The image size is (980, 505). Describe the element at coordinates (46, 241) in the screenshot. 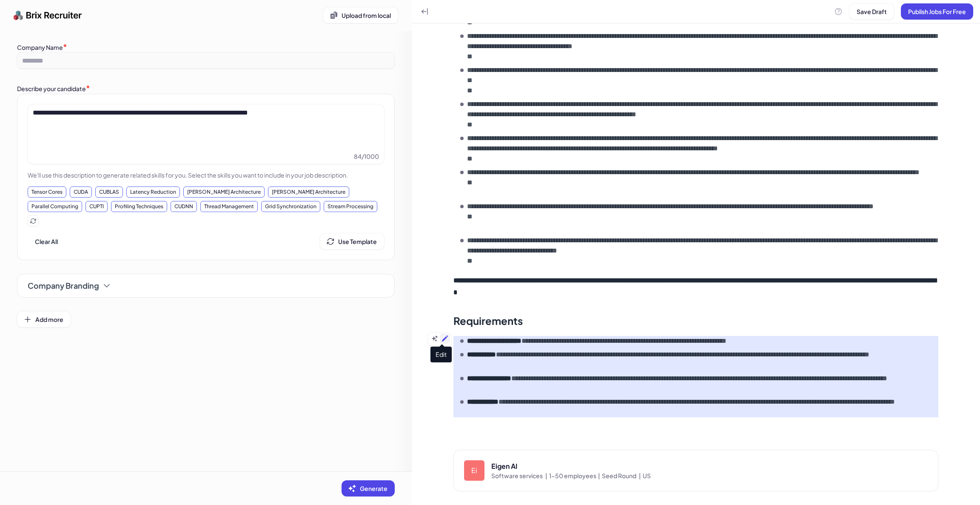

I see `span: Clear All` at that location.